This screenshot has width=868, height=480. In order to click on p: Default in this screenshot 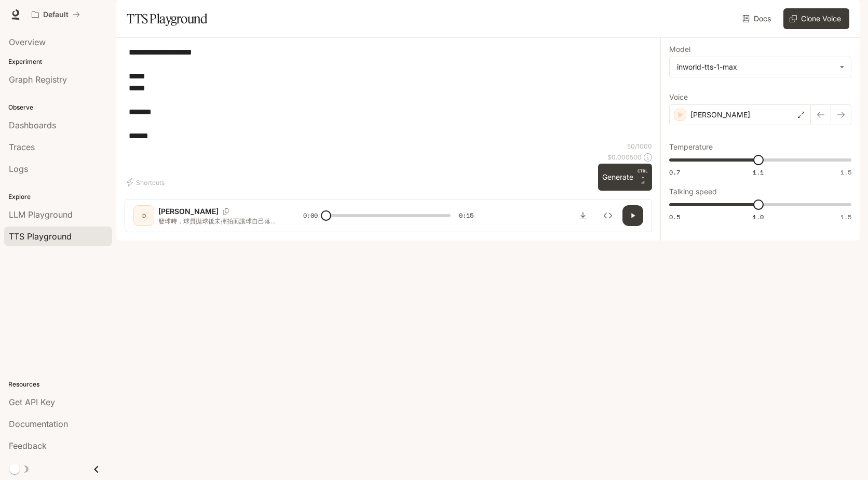, I will do `click(55, 15)`.